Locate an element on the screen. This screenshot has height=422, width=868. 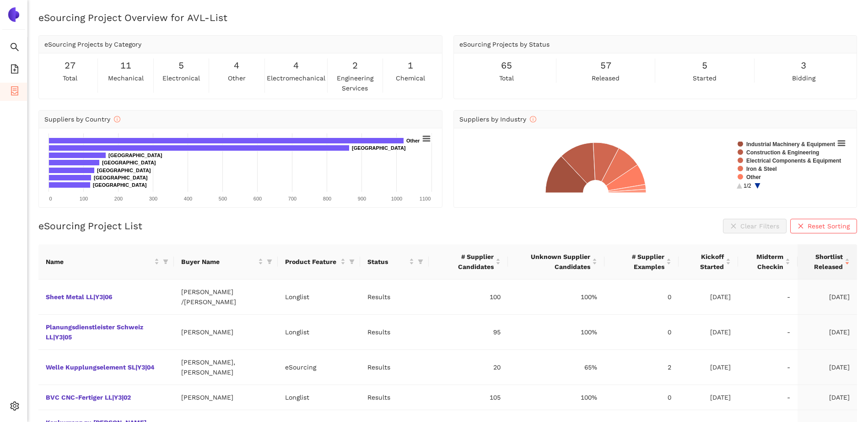
th: this column's title is Buyer Name,this column is sortable is located at coordinates (226, 262).